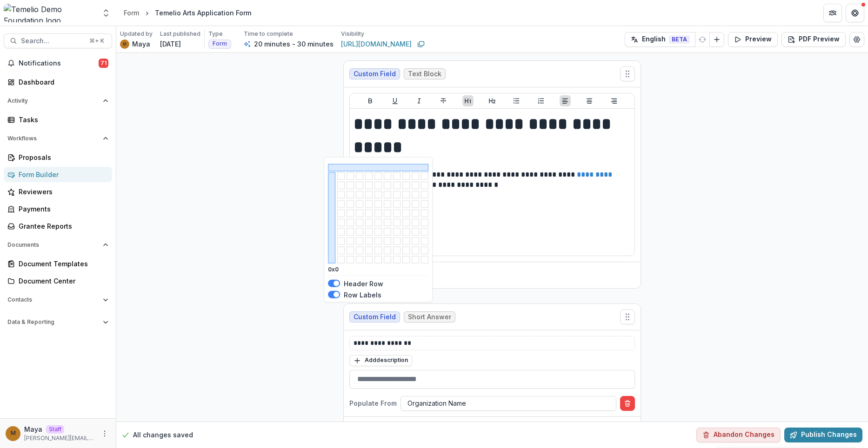  I want to click on p: Time to complete, so click(268, 34).